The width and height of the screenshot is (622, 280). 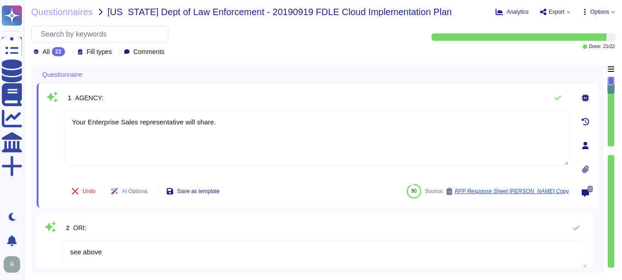 What do you see at coordinates (12, 265) in the screenshot?
I see `img: user` at bounding box center [12, 265].